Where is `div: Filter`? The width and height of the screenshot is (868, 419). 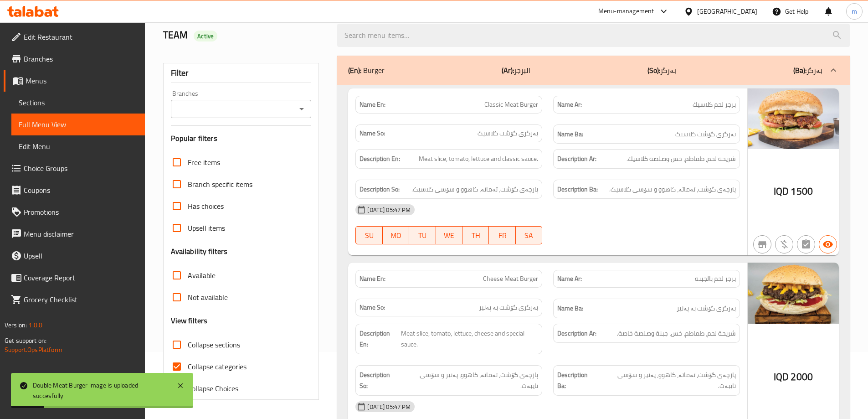
div: Filter is located at coordinates (241, 73).